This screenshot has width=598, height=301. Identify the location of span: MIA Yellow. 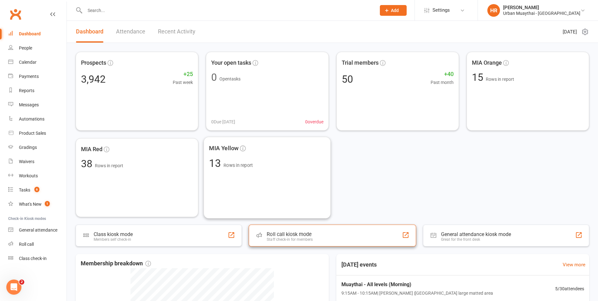
(224, 148).